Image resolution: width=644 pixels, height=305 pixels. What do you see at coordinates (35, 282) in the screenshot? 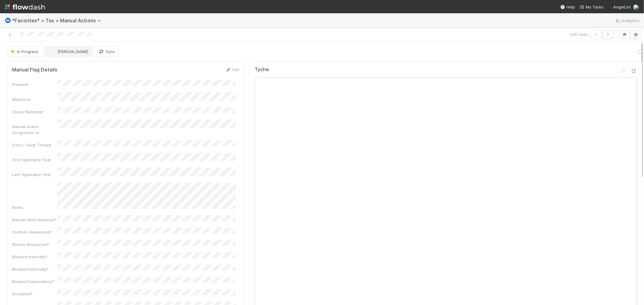
I see `div: Blocked Dependency?` at bounding box center [35, 282].